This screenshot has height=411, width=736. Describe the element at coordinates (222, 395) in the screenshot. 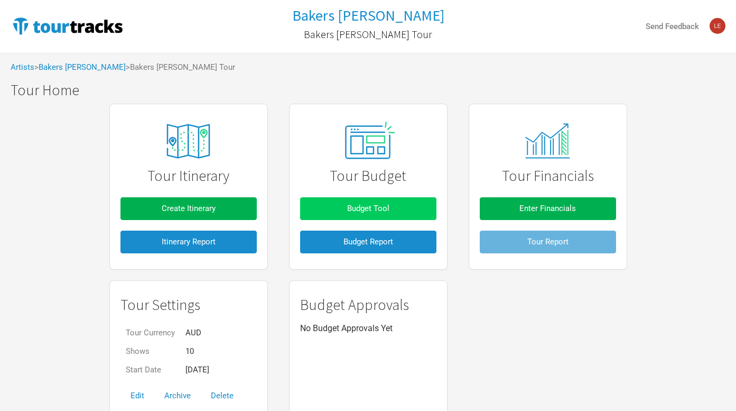

I see `button: Delete` at that location.